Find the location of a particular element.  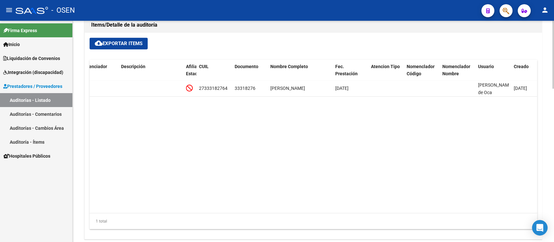

span: Atencion Tipo is located at coordinates (385, 66).